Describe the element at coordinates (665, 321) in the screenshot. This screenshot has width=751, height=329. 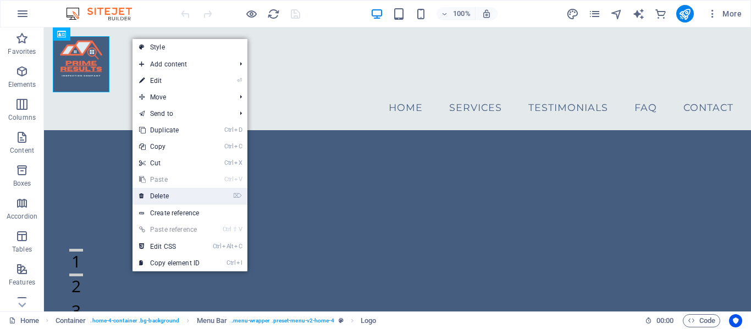
I see `span: 00 00` at that location.